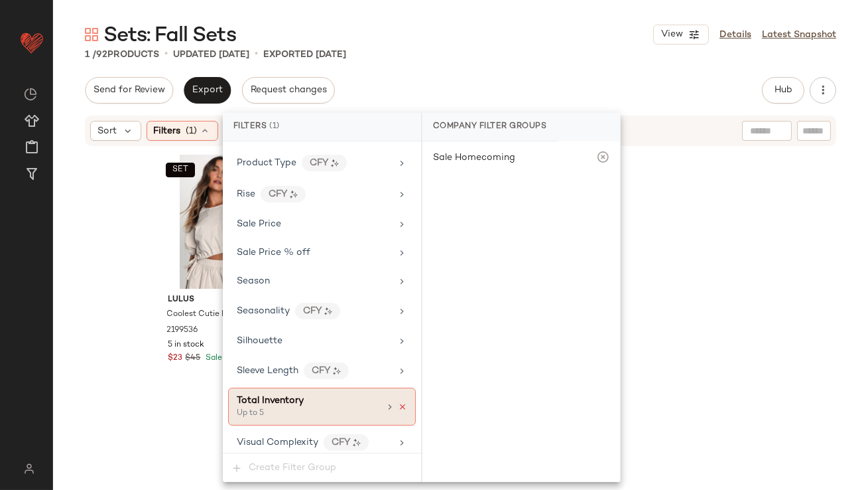  Describe the element at coordinates (783, 90) in the screenshot. I see `button: Hub` at that location.